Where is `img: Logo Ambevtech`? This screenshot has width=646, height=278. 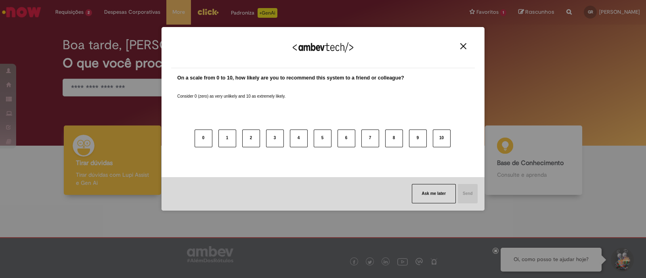
img: Logo Ambevtech is located at coordinates (323, 47).